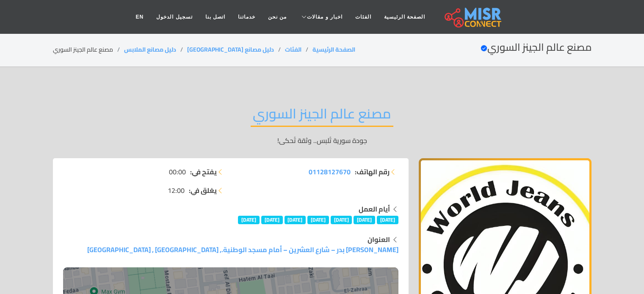 This screenshot has height=294, width=644. I want to click on strong: رقم الهاتف:, so click(372, 172).